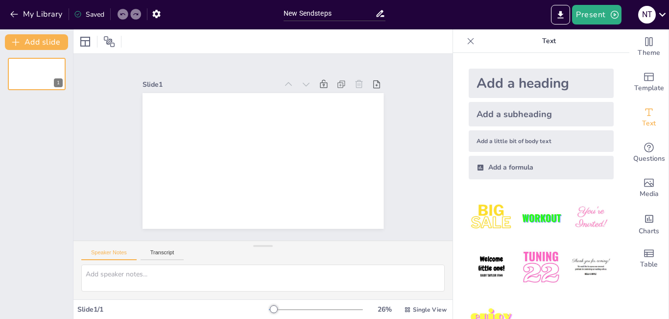  I want to click on button: Speaker Notes, so click(109, 255).